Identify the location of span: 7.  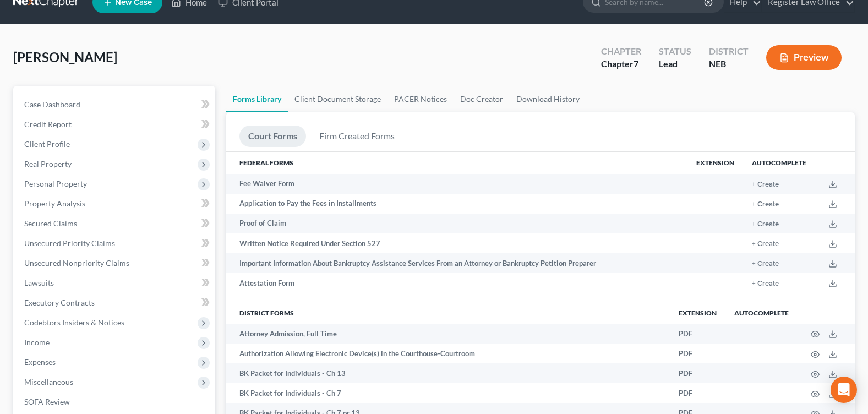
(636, 63).